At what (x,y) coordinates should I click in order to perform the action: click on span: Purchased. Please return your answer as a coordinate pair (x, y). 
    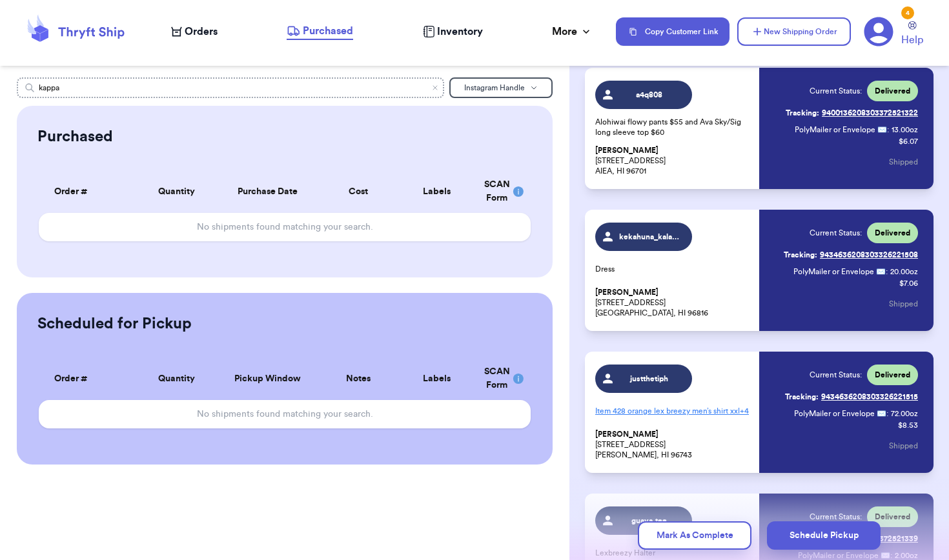
    Looking at the image, I should click on (328, 31).